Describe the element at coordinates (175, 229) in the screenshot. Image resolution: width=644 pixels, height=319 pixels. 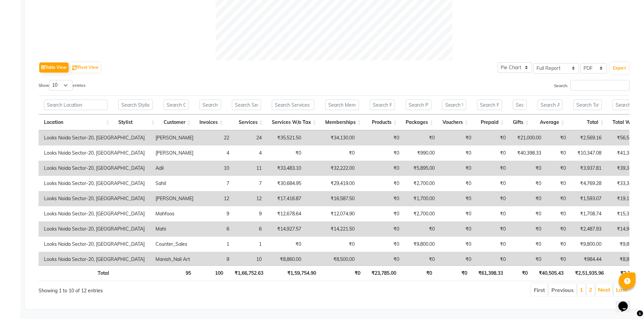
I see `td: Mahi` at that location.